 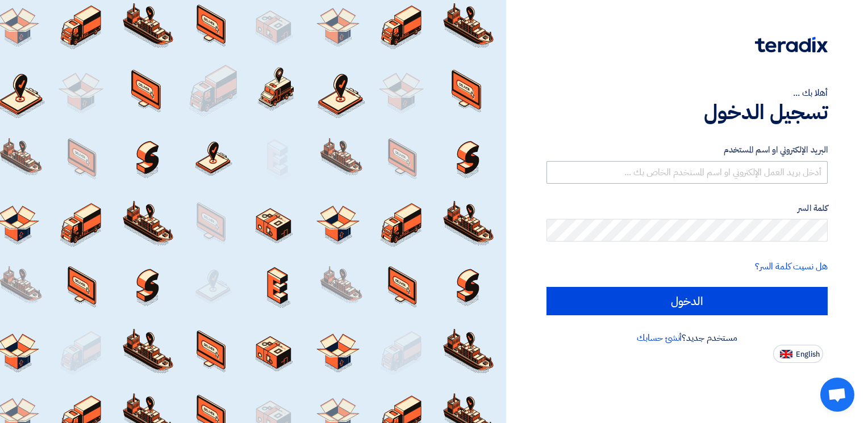 What do you see at coordinates (798, 354) in the screenshot?
I see `button: English` at bounding box center [798, 354].